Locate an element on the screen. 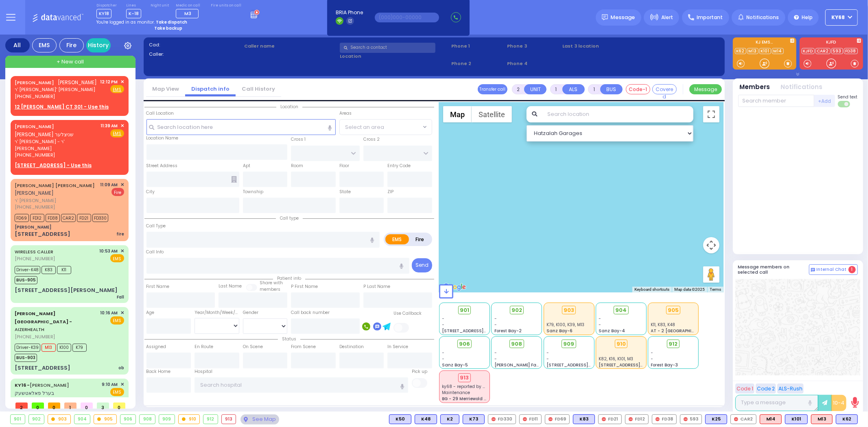 The width and height of the screenshot is (868, 427). a: AIZERHEALTH is located at coordinates (43, 322).